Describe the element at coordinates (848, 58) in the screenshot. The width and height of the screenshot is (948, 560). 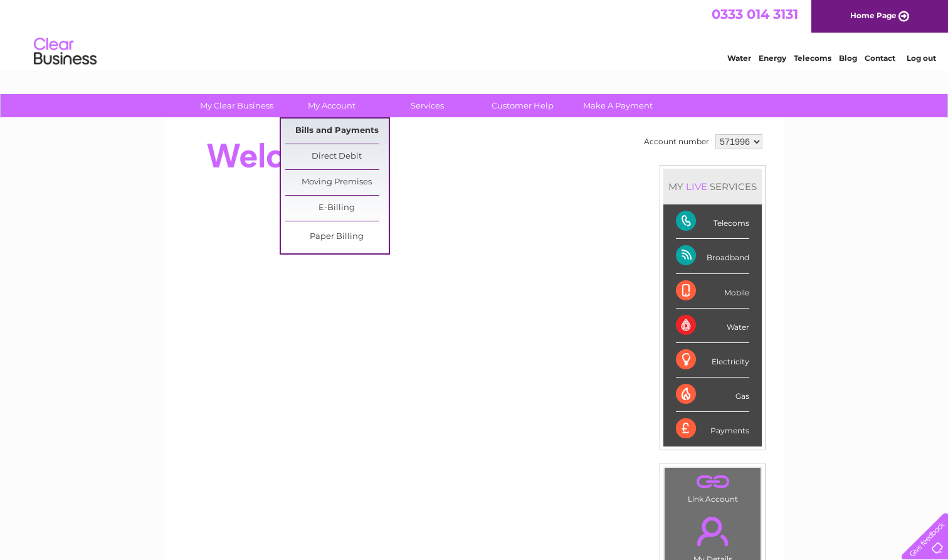
I see `a: Blog` at that location.